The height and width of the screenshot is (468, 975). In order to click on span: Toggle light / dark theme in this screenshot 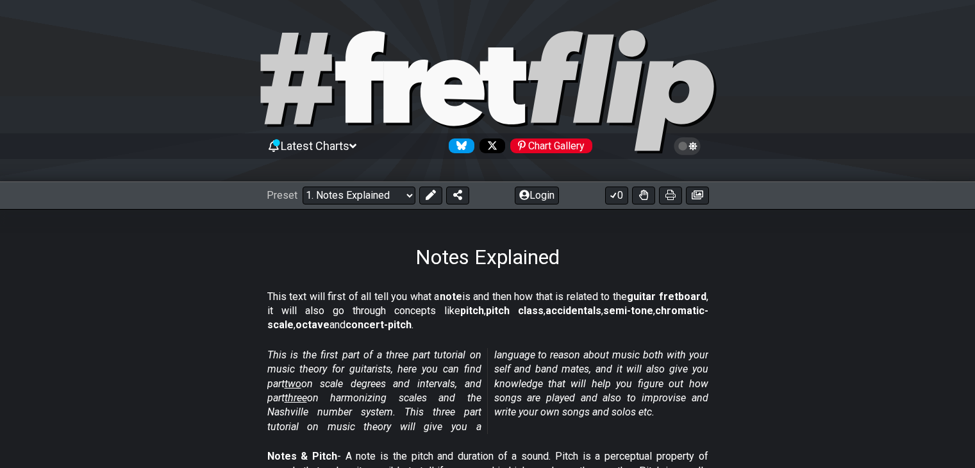, I will do `click(687, 146)`.